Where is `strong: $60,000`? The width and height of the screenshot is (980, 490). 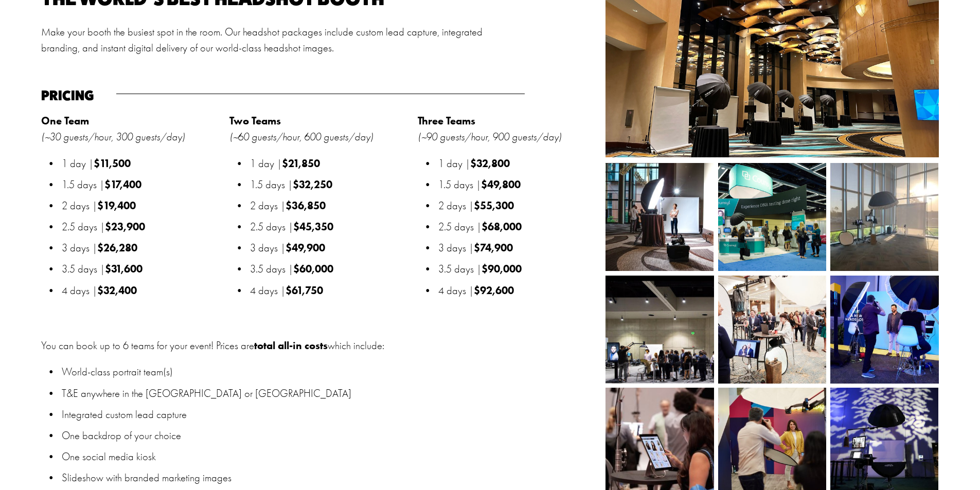
strong: $60,000 is located at coordinates (313, 268).